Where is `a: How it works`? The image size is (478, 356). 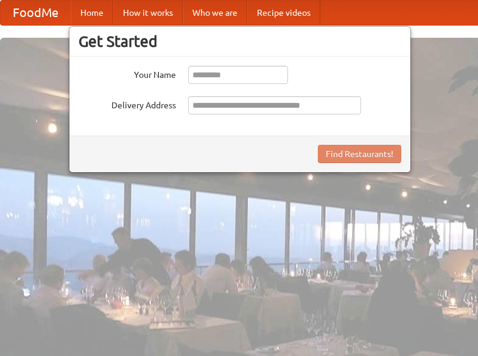
a: How it works is located at coordinates (148, 13).